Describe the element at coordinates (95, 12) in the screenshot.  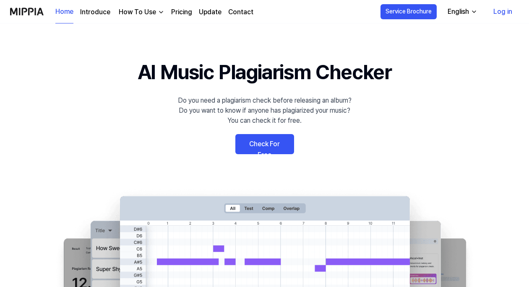
I see `a: Introduce` at that location.